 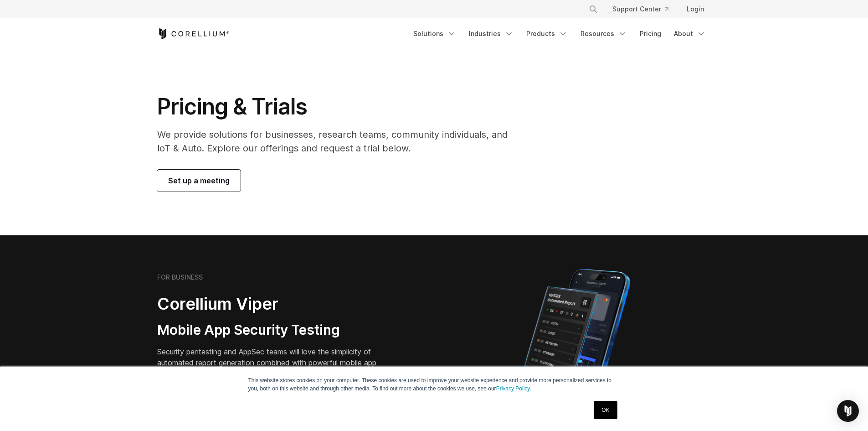 I want to click on h2: Corellium Viper, so click(x=274, y=303).